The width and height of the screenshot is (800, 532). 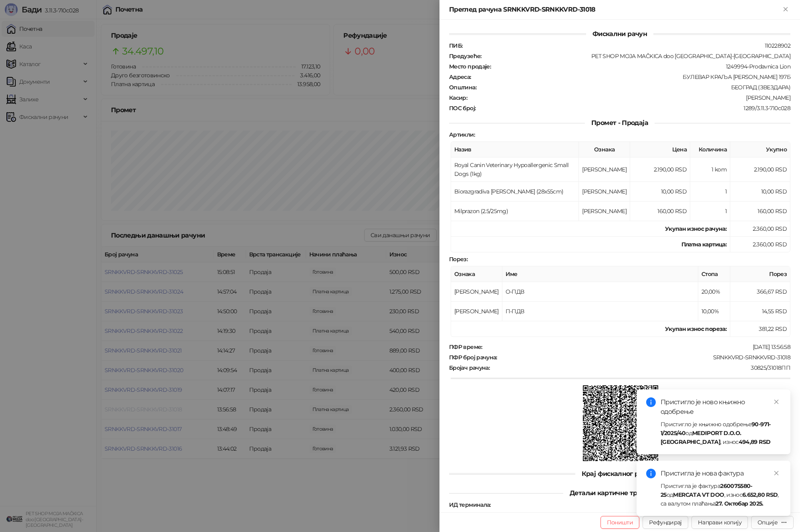 I want to click on th: Укупно, so click(x=760, y=149).